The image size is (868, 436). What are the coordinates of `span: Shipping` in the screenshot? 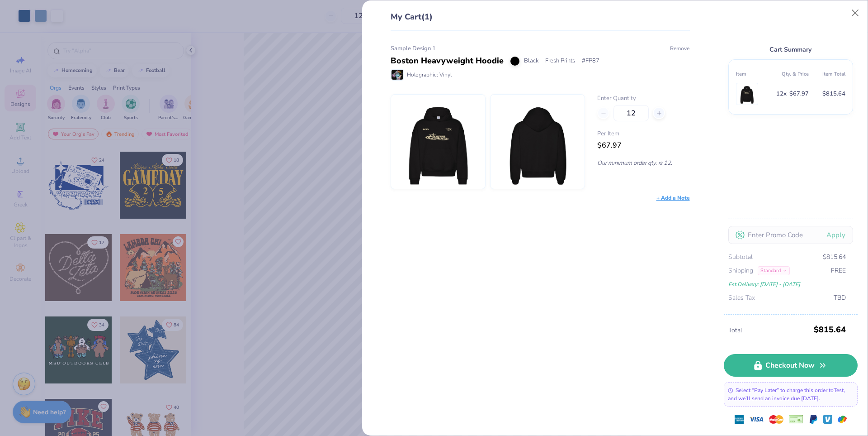 It's located at (741, 271).